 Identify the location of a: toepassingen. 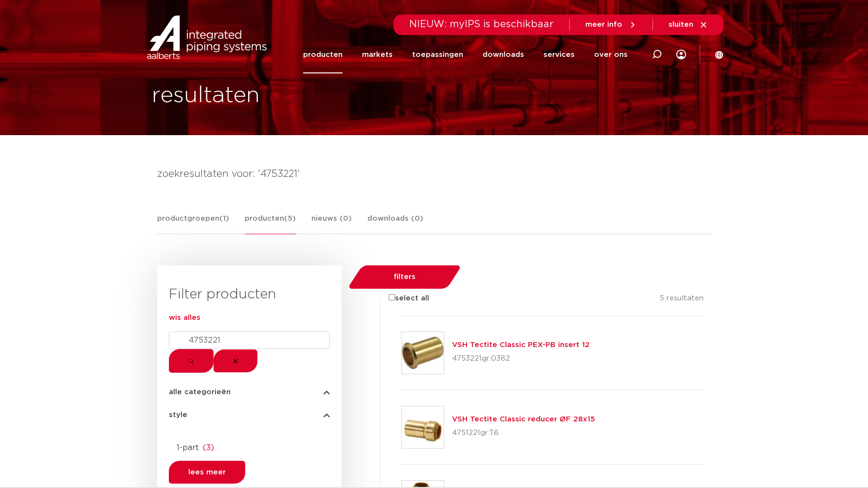
(438, 55).